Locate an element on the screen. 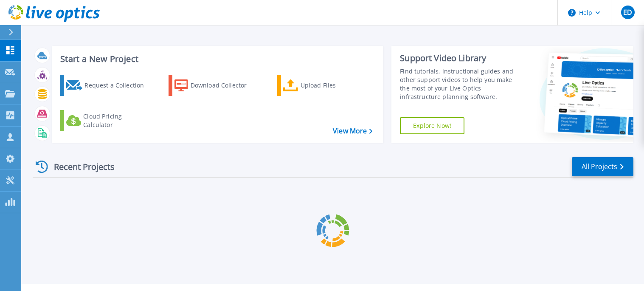 The width and height of the screenshot is (644, 291). div: Download Collector is located at coordinates (224, 85).